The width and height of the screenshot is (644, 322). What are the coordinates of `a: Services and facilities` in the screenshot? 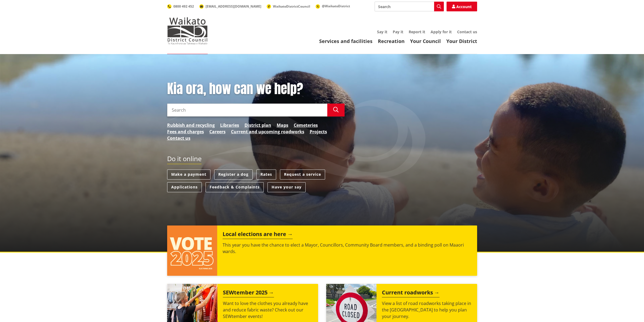 It's located at (345, 41).